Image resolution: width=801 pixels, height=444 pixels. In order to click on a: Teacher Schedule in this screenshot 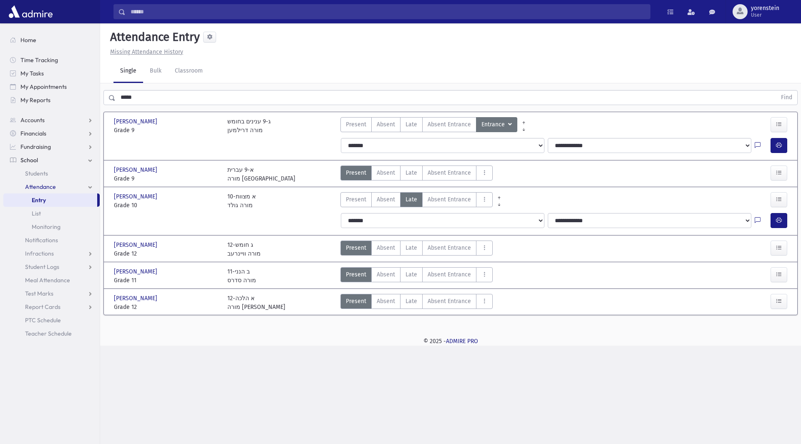, I will do `click(51, 334)`.